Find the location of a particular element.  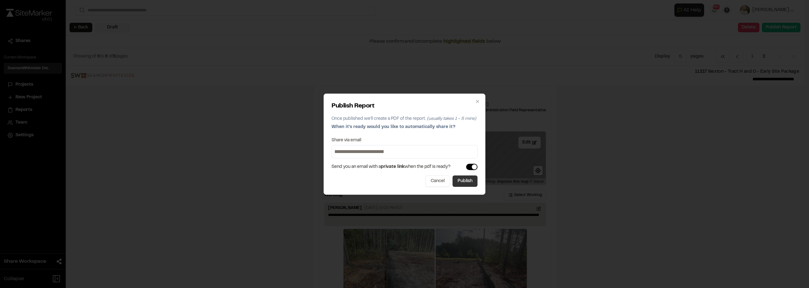

p: Once published we'll create a PDF of the report. is located at coordinates (404, 119).